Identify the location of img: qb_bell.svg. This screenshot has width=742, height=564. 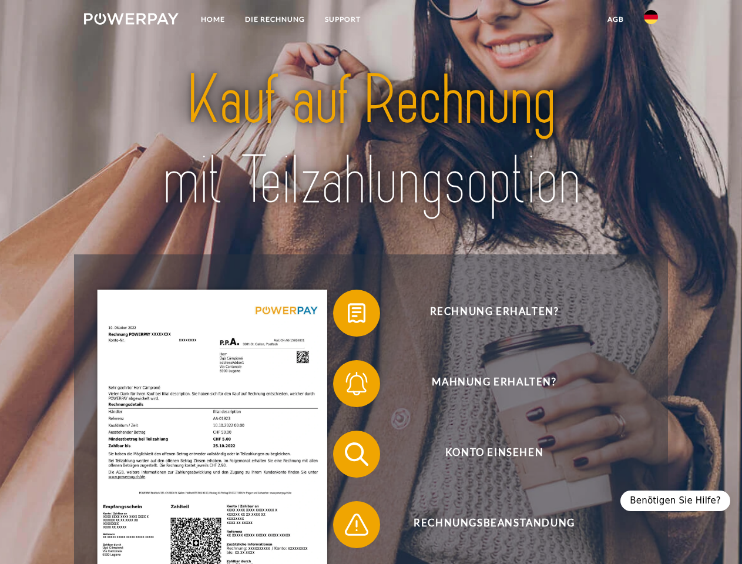
(357, 384).